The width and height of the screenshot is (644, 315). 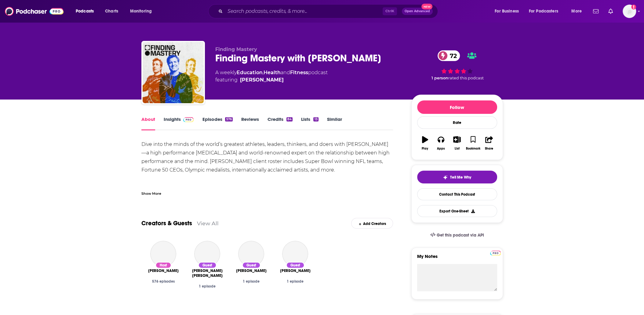 What do you see at coordinates (267, 191) in the screenshot?
I see `div: Dive into the minds of the world’s greatest athletes, leaders, thinkers, and doers with [PERSON_N...` at bounding box center [267, 191].